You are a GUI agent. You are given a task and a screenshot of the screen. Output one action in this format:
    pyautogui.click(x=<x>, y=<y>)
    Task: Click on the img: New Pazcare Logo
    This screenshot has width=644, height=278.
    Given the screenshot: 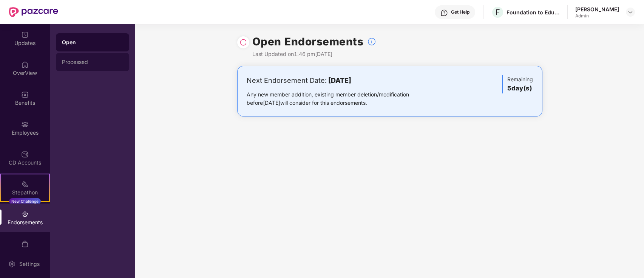 What is the action you would take?
    pyautogui.click(x=34, y=12)
    